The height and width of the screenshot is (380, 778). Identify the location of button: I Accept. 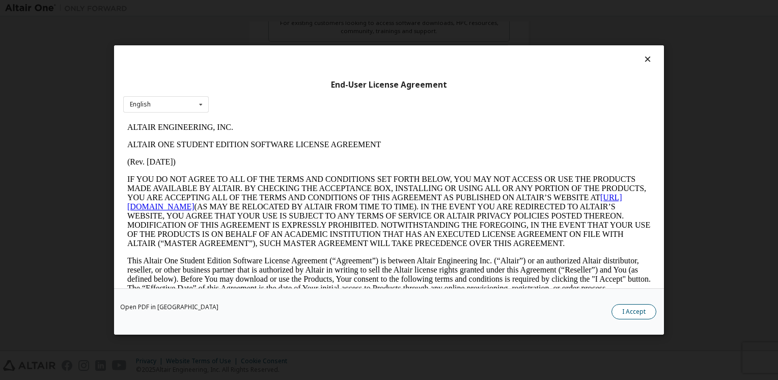
(634, 312).